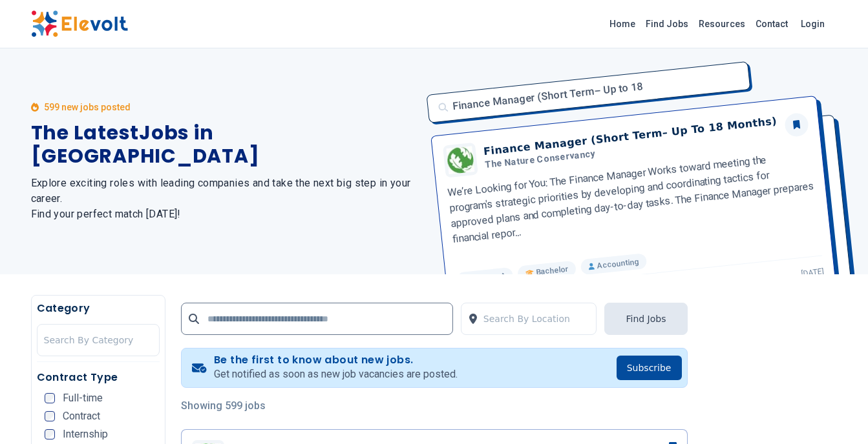 The height and width of the screenshot is (444, 868). I want to click on span: Full-time, so click(83, 398).